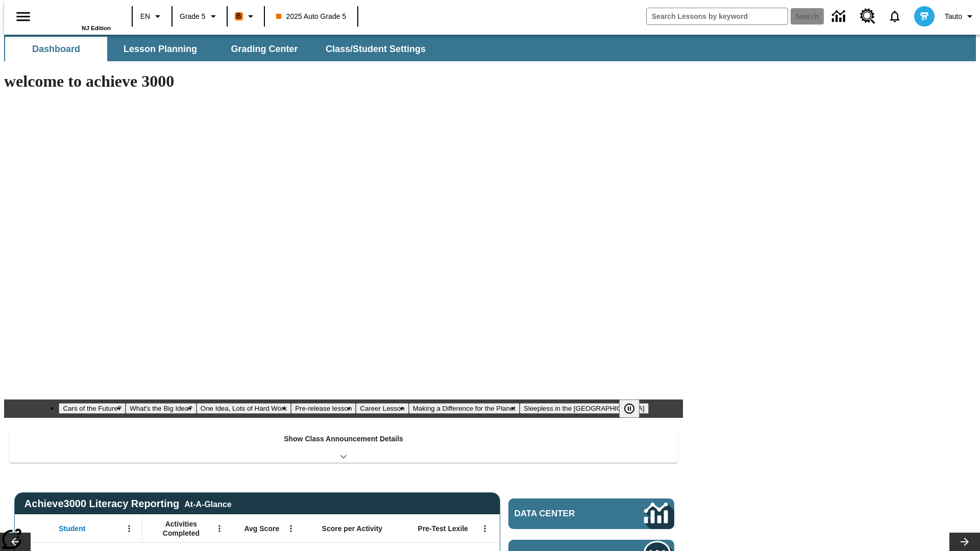 Image resolution: width=980 pixels, height=551 pixels. I want to click on span: Score per Activity, so click(352, 528).